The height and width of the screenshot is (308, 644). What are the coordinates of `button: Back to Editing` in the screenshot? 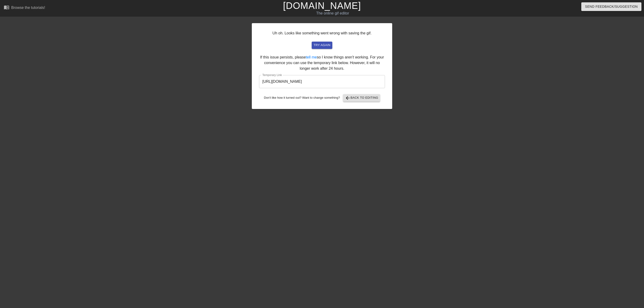 It's located at (362, 98).